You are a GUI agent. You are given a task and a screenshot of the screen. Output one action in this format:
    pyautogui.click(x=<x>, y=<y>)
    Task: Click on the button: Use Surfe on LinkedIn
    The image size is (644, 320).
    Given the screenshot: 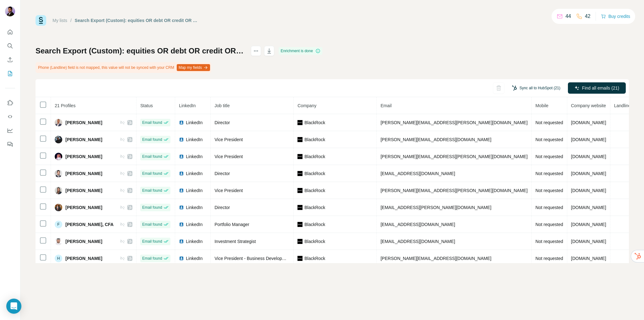 What is the action you would take?
    pyautogui.click(x=10, y=103)
    